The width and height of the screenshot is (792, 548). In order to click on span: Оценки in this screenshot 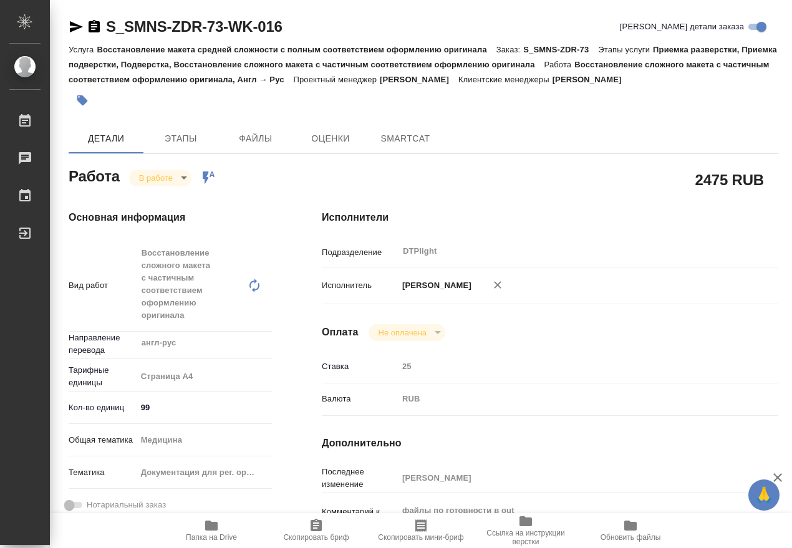, I will do `click(330, 138)`.